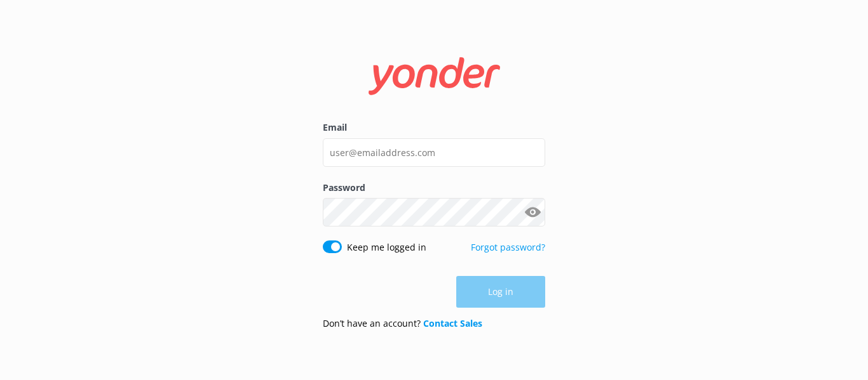 The image size is (868, 380). Describe the element at coordinates (532, 212) in the screenshot. I see `button: Show password` at that location.